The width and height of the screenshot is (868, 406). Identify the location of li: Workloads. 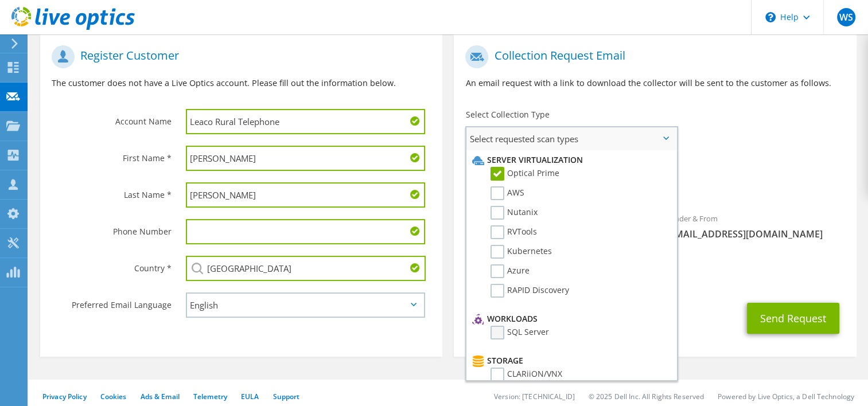
(570, 319).